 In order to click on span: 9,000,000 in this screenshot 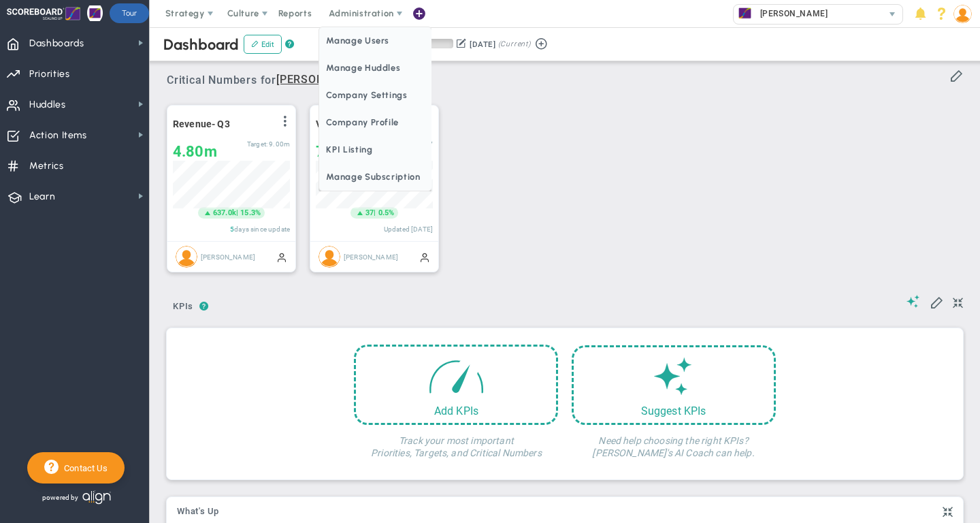, I will do `click(279, 144)`.